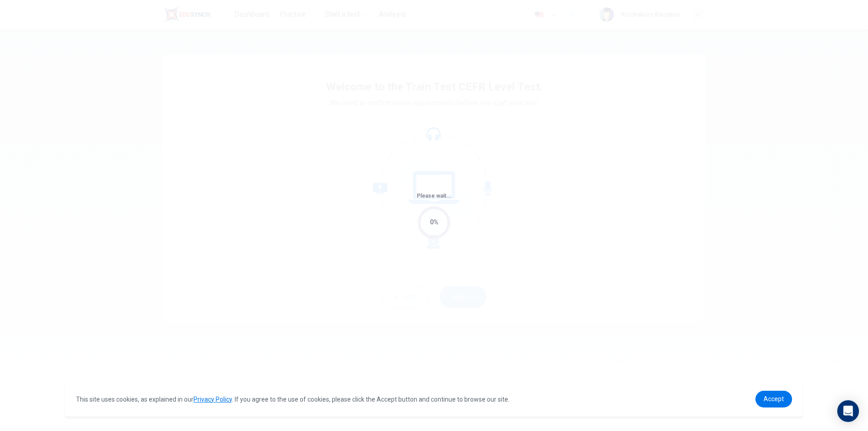  Describe the element at coordinates (774, 399) in the screenshot. I see `a: dismiss cookie message` at that location.